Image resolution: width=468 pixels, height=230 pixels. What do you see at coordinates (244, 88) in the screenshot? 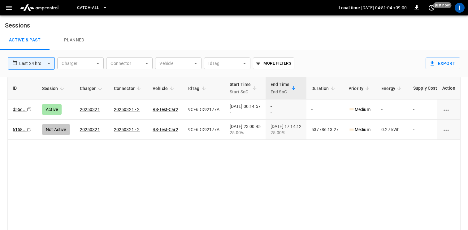
I see `span: Start TimeStart SoC` at bounding box center [244, 88].